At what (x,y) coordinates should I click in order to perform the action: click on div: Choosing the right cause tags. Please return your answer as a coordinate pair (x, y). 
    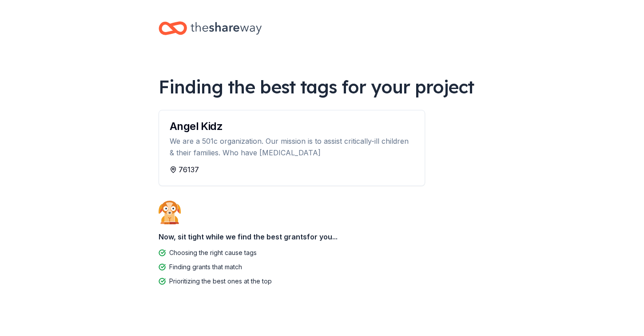
    Looking at the image, I should click on (213, 253).